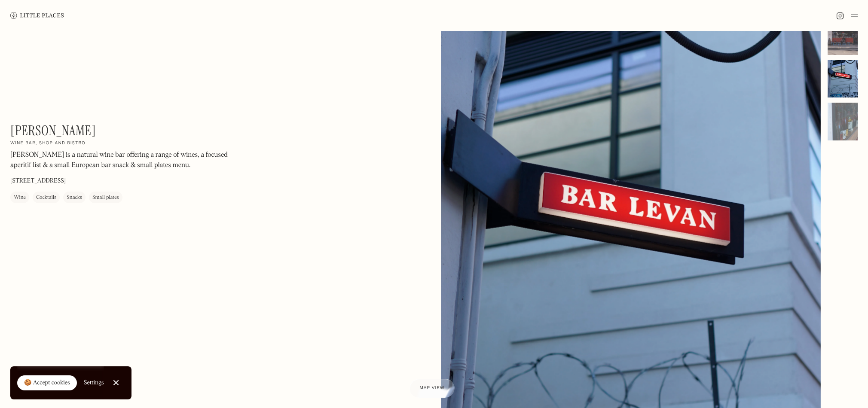  Describe the element at coordinates (74, 198) in the screenshot. I see `div: Snacks` at that location.